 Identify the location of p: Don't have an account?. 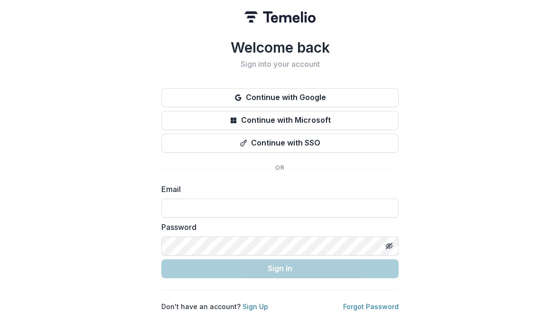
(214, 306).